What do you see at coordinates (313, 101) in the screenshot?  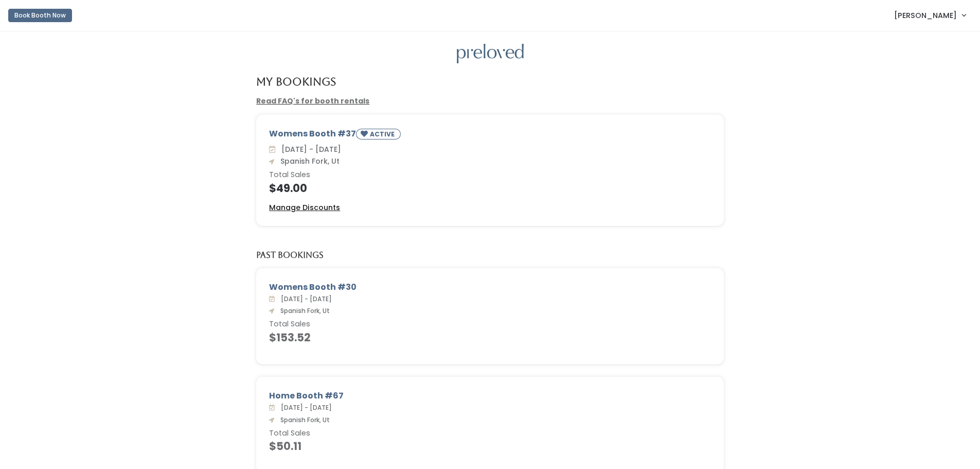 I see `a: Read FAQ's for booth rentals` at bounding box center [313, 101].